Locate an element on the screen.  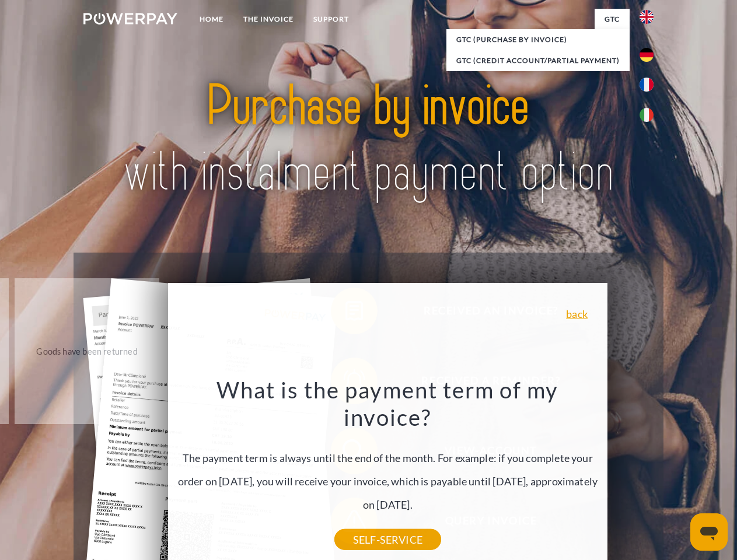
a: Home is located at coordinates (211, 19).